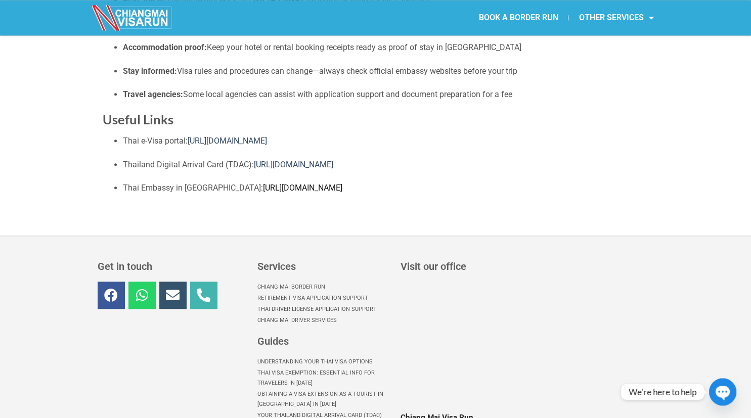  I want to click on a: Thai Driver License Application Support, so click(324, 310).